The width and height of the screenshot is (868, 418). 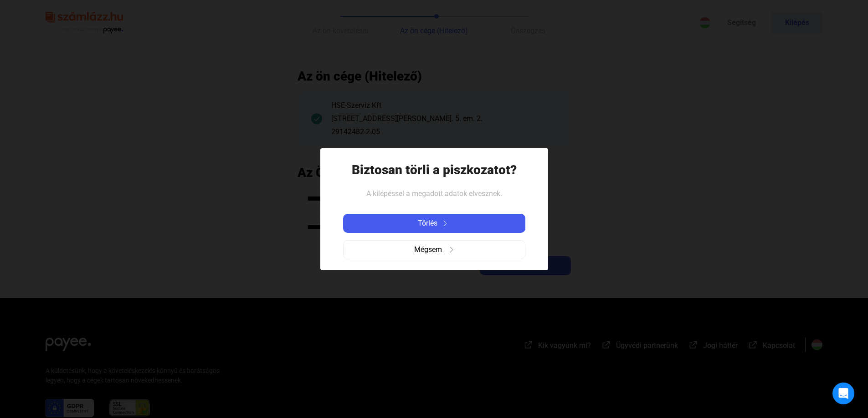 I want to click on span: Mégsem, so click(x=428, y=250).